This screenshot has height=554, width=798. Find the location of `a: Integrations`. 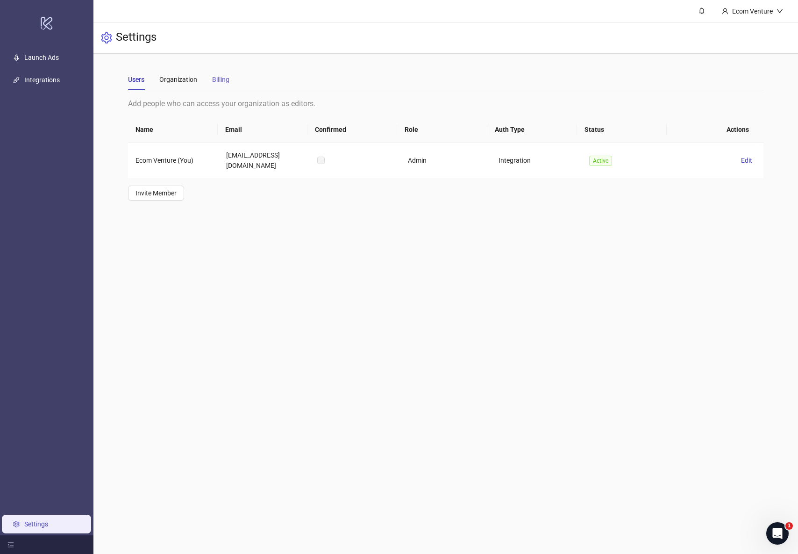

a: Integrations is located at coordinates (42, 80).